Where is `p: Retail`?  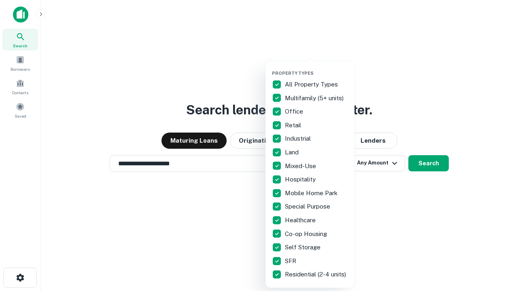 p: Retail is located at coordinates (294, 125).